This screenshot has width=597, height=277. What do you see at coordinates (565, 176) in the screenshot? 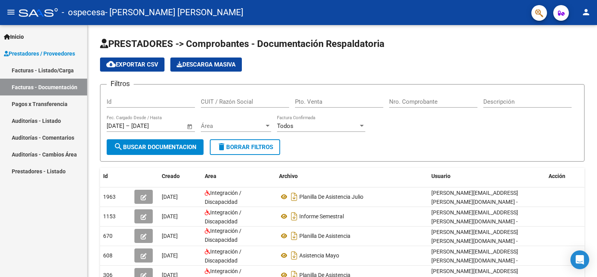
I see `datatable-header-cell: Acción` at bounding box center [565, 176].